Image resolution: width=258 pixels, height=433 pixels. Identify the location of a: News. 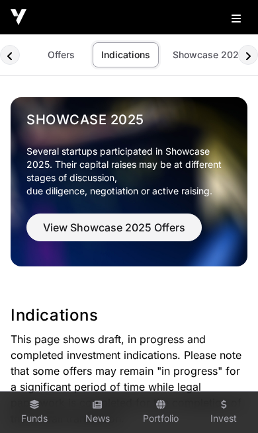
(98, 412).